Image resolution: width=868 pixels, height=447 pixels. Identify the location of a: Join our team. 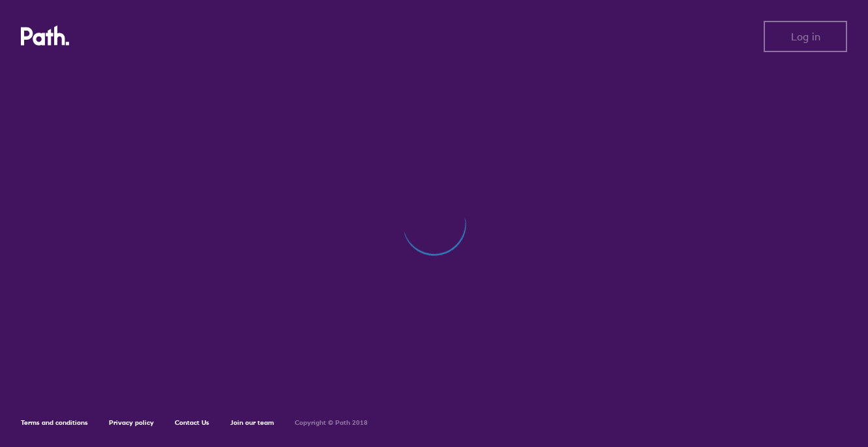
(251, 423).